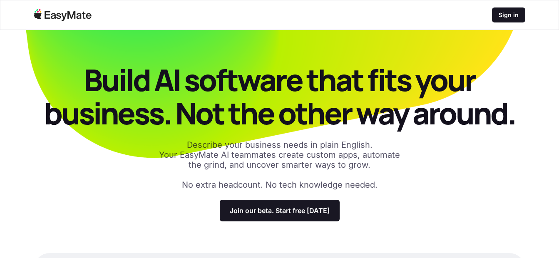 The height and width of the screenshot is (258, 559). What do you see at coordinates (509, 15) in the screenshot?
I see `p: Sign in` at bounding box center [509, 15].